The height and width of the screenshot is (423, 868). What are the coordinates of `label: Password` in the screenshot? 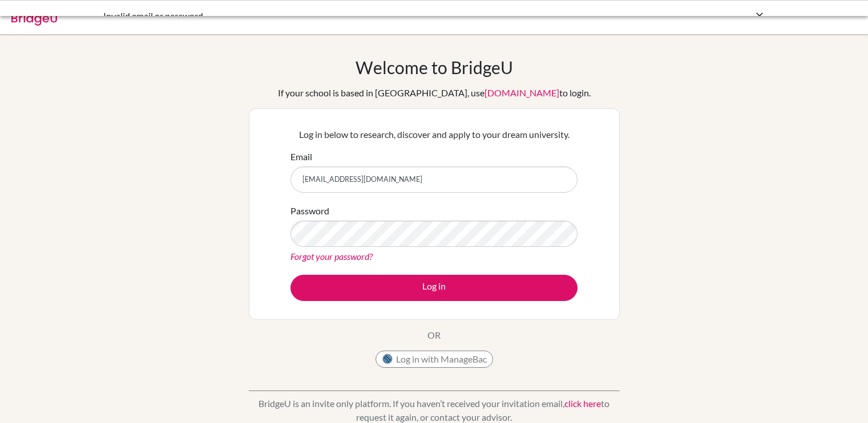 It's located at (310, 212).